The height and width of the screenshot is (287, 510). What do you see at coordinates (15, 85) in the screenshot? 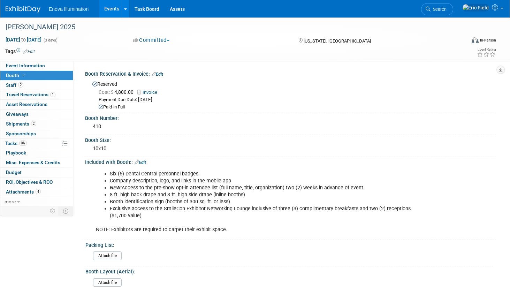
I see `span: Staff` at bounding box center [15, 85].